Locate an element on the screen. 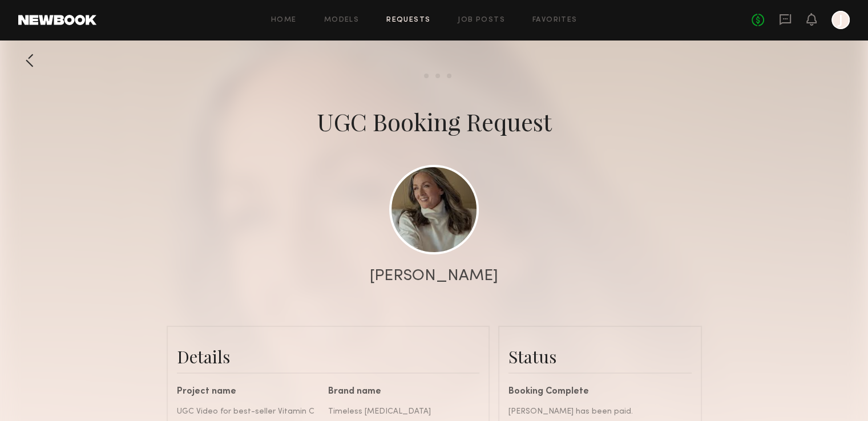 The image size is (868, 421). div: Details is located at coordinates (328, 356).